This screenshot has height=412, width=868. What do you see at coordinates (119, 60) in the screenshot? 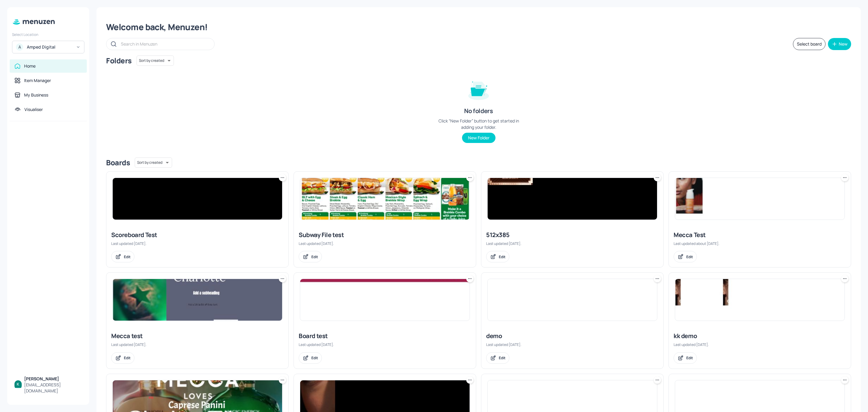
I see `div: Folders` at bounding box center [119, 60].